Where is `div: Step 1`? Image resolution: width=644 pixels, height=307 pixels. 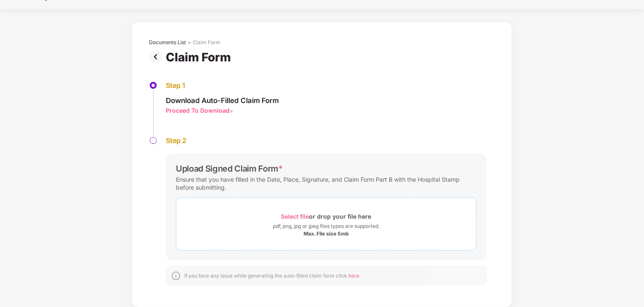 div: Step 1 is located at coordinates (222, 85).